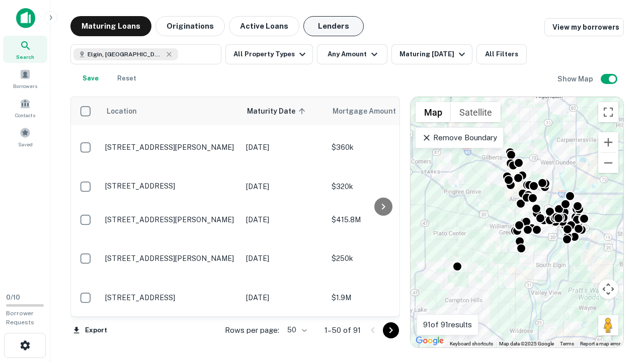 The image size is (644, 362). Describe the element at coordinates (608, 289) in the screenshot. I see `button: Map camera controls` at that location.